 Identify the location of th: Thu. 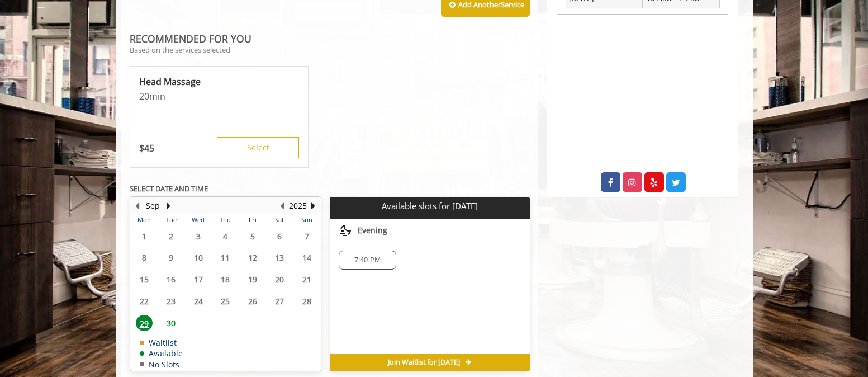
(225, 220).